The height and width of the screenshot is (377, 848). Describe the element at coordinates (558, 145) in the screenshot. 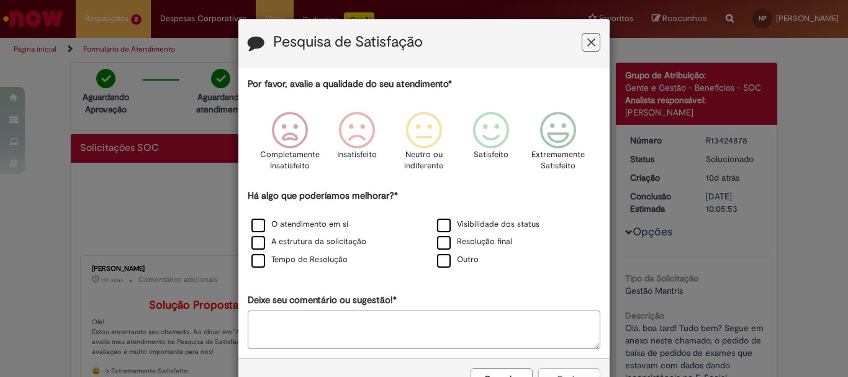

I see `div: Extremamente Satisfeito` at that location.